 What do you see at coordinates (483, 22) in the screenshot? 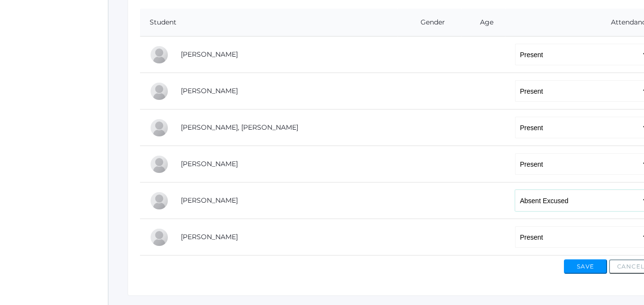
I see `th: Age` at bounding box center [483, 22].